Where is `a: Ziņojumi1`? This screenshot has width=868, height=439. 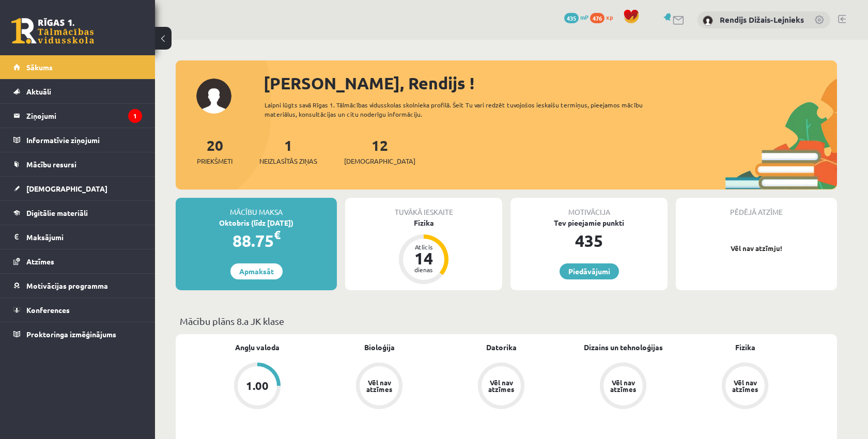
a: Ziņojumi1 is located at coordinates (78, 115).